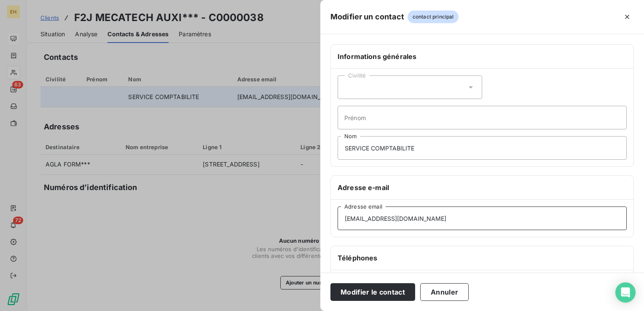 Image resolution: width=644 pixels, height=311 pixels. Describe the element at coordinates (482, 57) in the screenshot. I see `h6: Informations générales` at that location.